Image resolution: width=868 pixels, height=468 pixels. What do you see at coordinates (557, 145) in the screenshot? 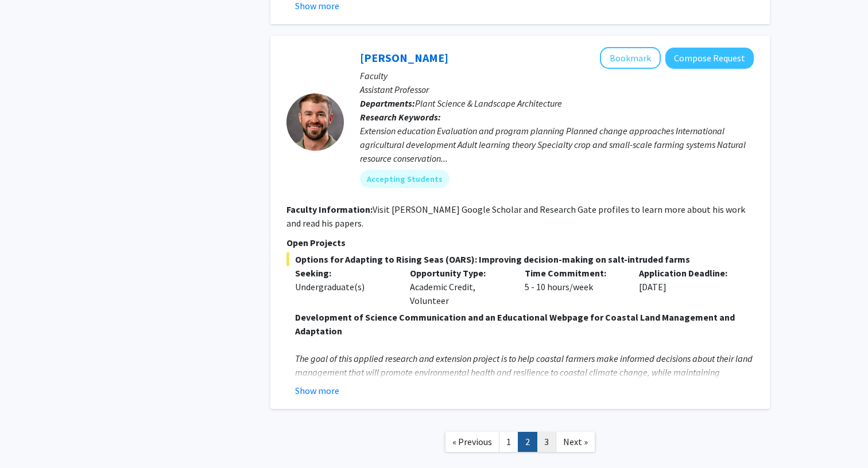
I see `div: Extension education Evaluation and program planning Planned change approaches International agric...` at bounding box center [557, 145].